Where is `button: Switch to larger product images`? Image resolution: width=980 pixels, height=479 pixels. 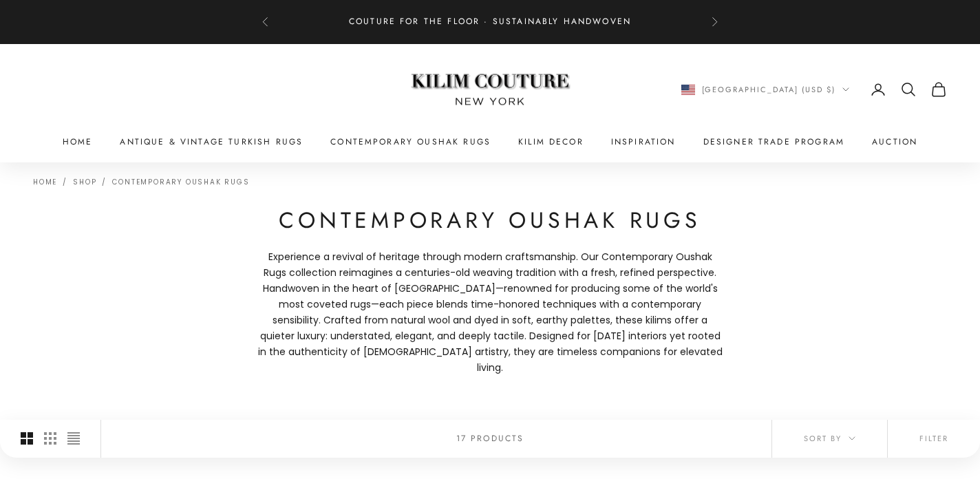 button: Switch to larger product images is located at coordinates (27, 438).